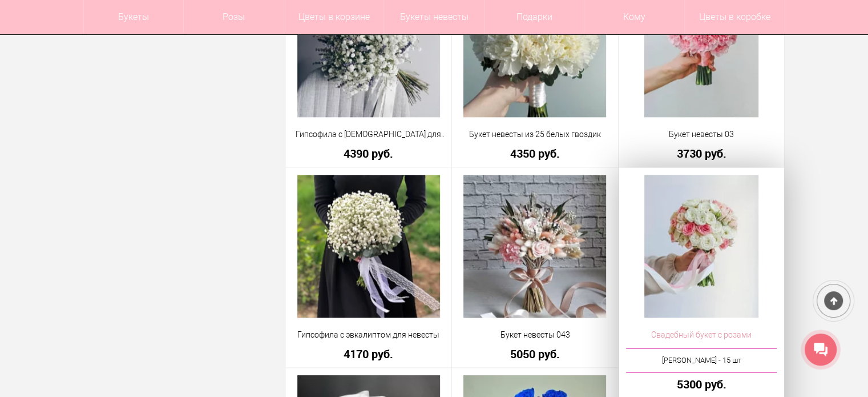  What do you see at coordinates (535, 134) in the screenshot?
I see `span: Букет невесты из 25 белых гвоздик` at bounding box center [535, 134].